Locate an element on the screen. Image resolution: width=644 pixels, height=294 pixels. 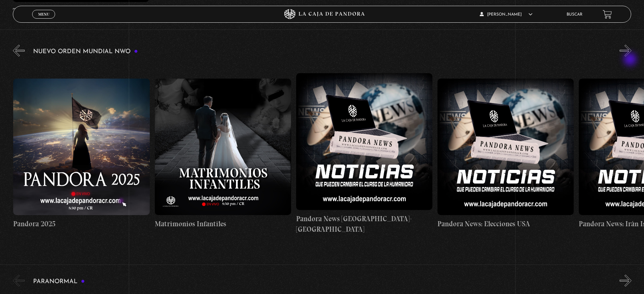
h4: Matrimonios Infantiles is located at coordinates (223, 224).